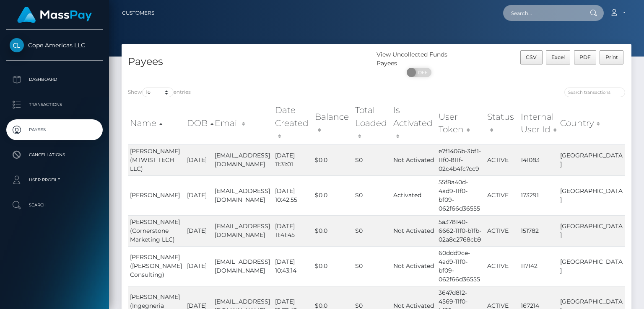  What do you see at coordinates (54, 155) in the screenshot?
I see `p: Cancellations` at bounding box center [54, 155].